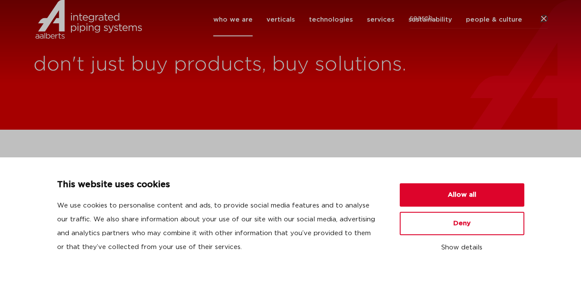 This screenshot has width=581, height=281. Describe the element at coordinates (331, 19) in the screenshot. I see `a: technologies` at that location.